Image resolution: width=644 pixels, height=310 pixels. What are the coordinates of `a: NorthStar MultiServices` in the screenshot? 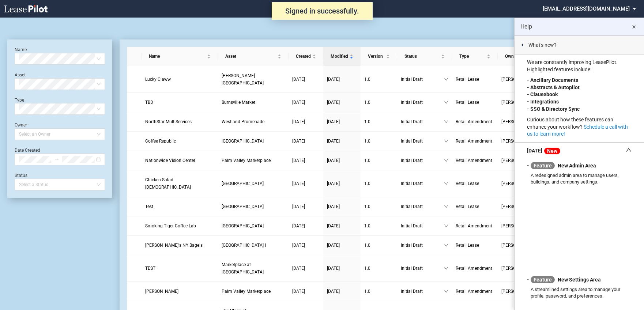 It's located at (180, 122).